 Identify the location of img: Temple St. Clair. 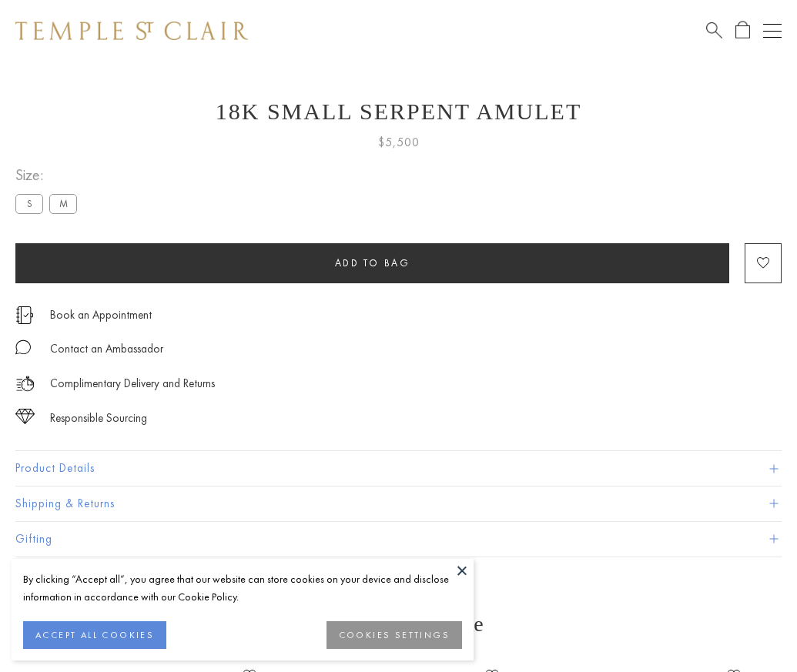
(131, 31).